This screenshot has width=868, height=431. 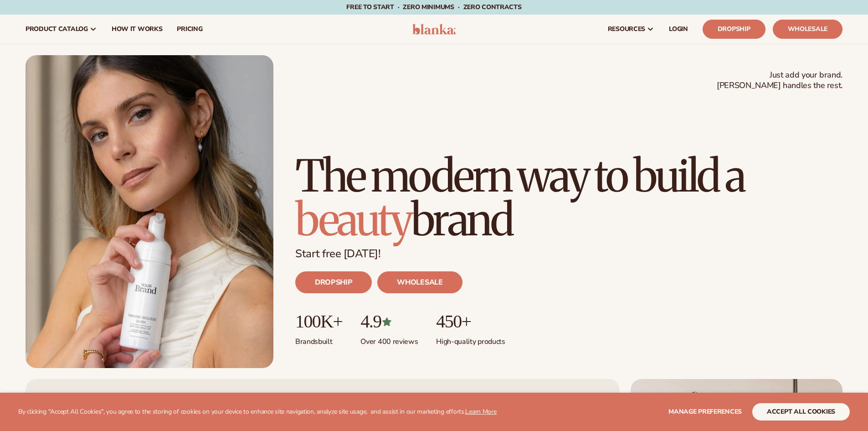 What do you see at coordinates (318, 321) in the screenshot?
I see `p: 100K+` at bounding box center [318, 321].